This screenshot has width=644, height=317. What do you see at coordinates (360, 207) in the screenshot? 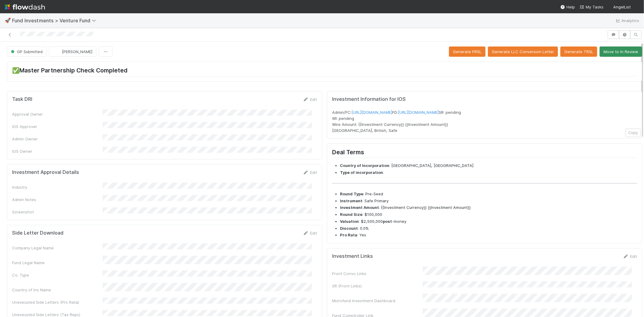
I see `strong: Investment Amount` at bounding box center [360, 207].